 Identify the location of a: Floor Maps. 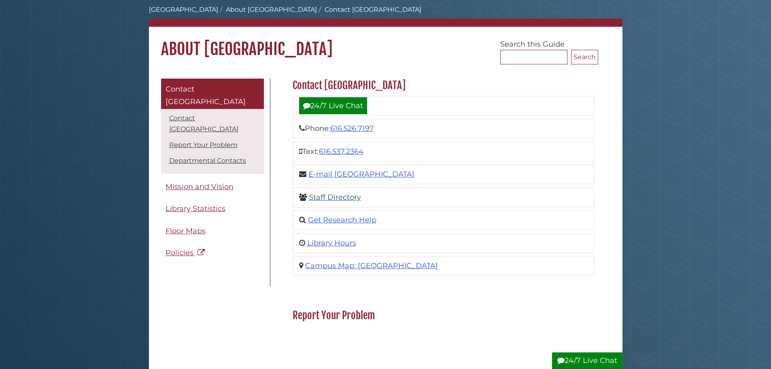
(212, 231).